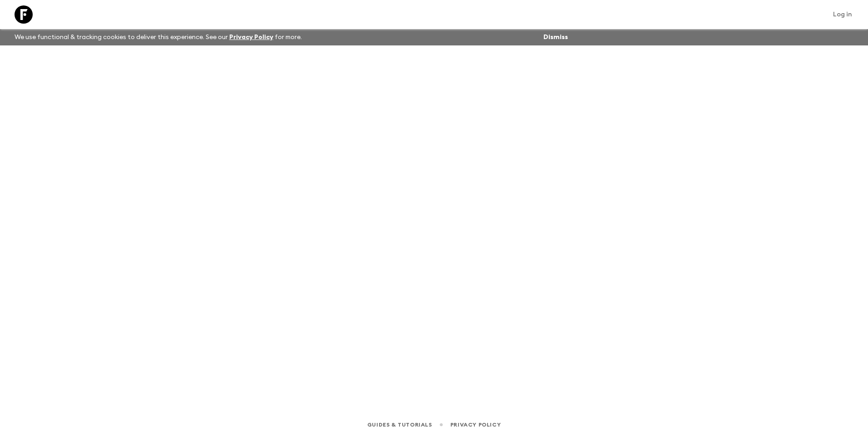 The image size is (868, 437). Describe the element at coordinates (843, 15) in the screenshot. I see `a: Log in` at that location.